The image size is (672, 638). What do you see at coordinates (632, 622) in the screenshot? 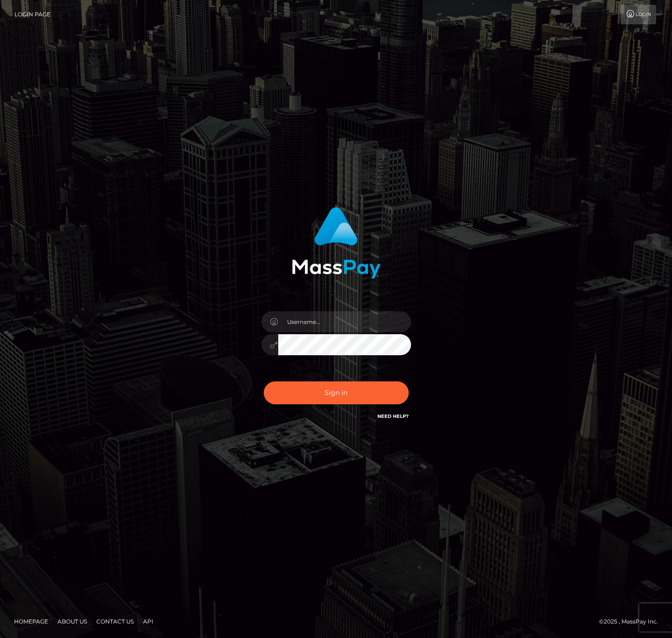
I see `div: © 2025 , MassPay Inc.` at bounding box center [632, 622].